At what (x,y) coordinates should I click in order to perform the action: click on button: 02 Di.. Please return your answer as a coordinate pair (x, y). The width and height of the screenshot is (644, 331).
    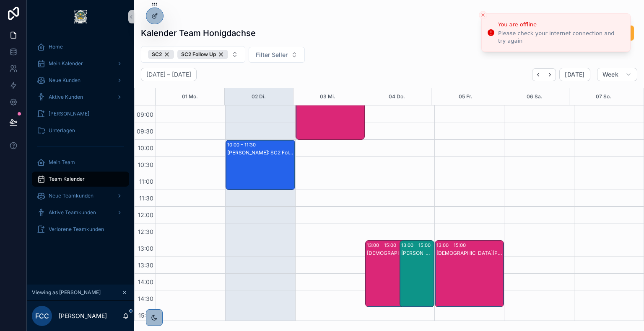
    Looking at the image, I should click on (259, 97).